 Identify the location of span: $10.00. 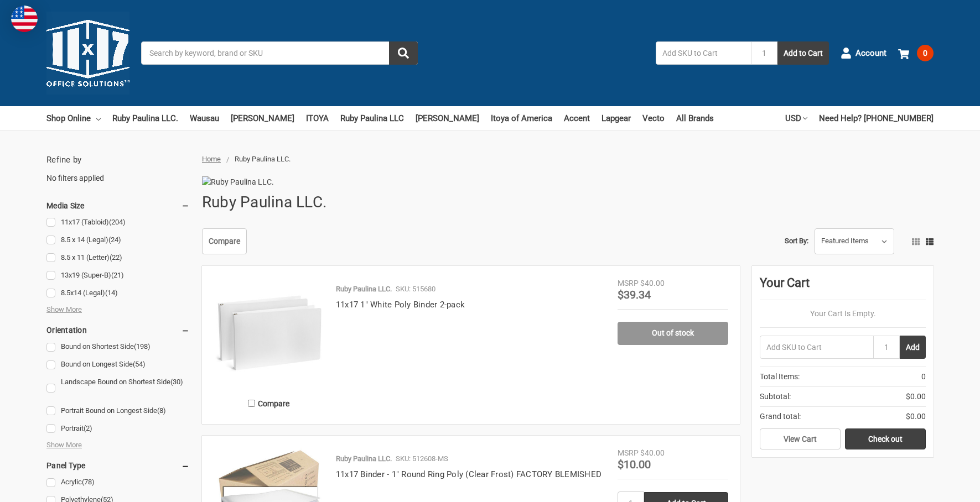
(634, 464).